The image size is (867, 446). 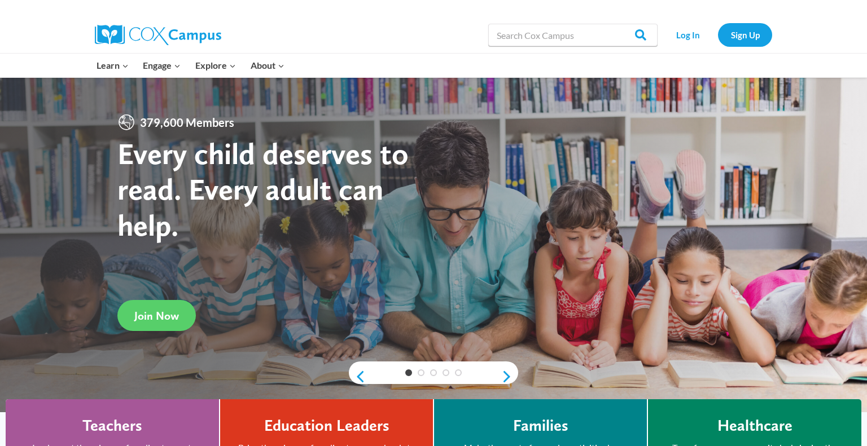 What do you see at coordinates (433, 377) in the screenshot?
I see `div: content slider buttons` at bounding box center [433, 377].